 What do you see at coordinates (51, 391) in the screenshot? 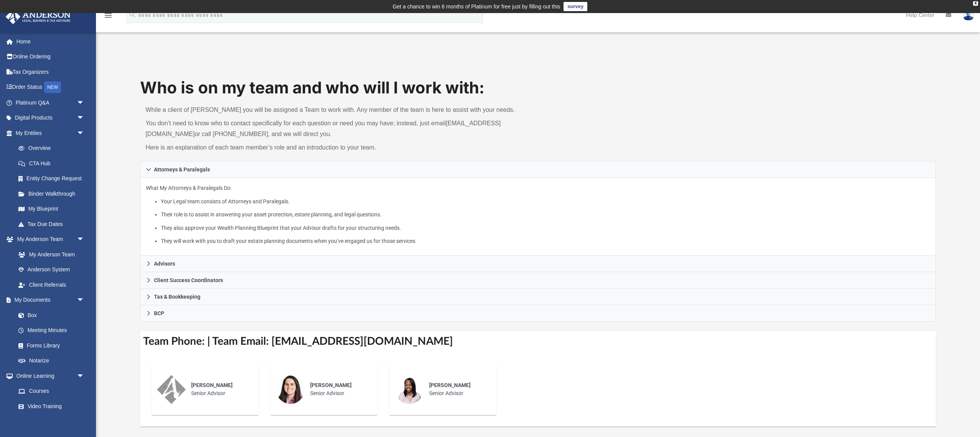
I see `a: Courses` at bounding box center [51, 391].